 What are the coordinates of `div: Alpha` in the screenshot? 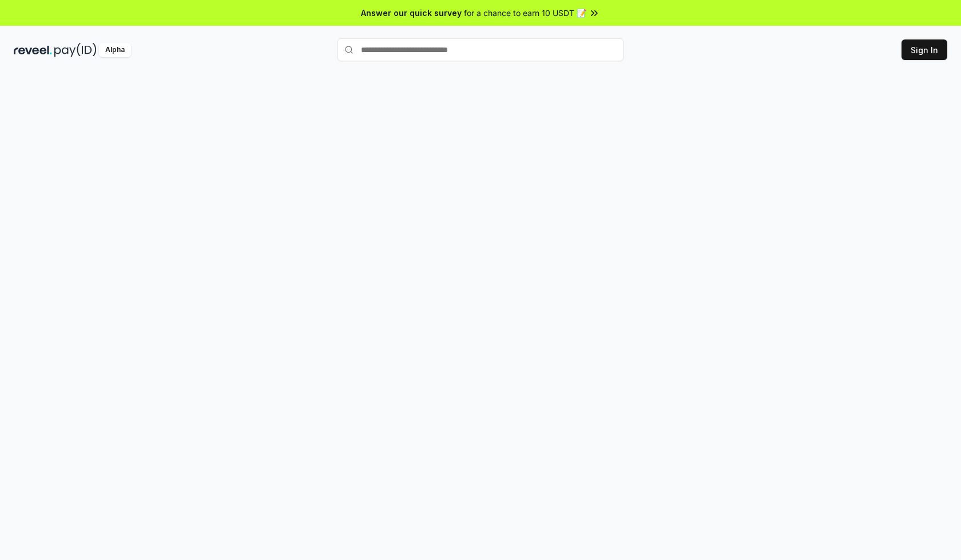 It's located at (115, 50).